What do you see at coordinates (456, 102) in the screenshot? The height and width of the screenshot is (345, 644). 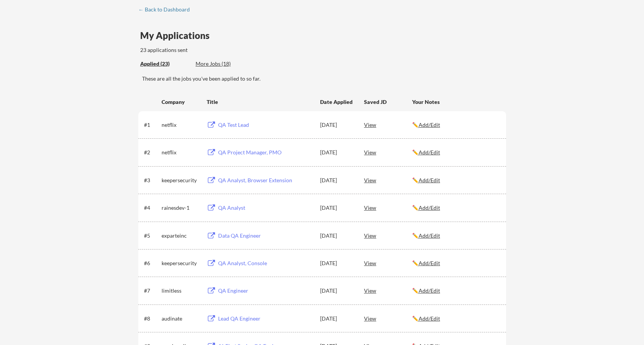 I see `div: Your Notes` at bounding box center [456, 102].